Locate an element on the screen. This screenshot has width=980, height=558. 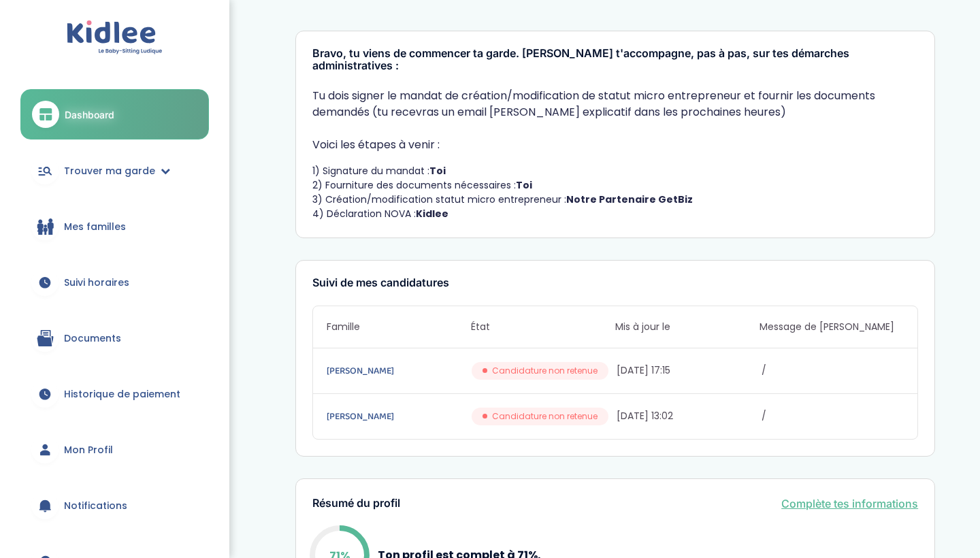
span: État is located at coordinates (543, 326).